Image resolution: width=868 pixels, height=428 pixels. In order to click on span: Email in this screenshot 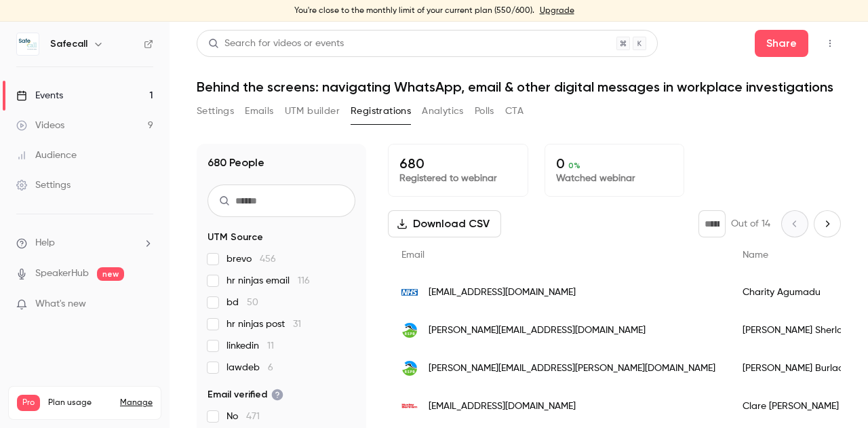, I will do `click(413, 255)`.